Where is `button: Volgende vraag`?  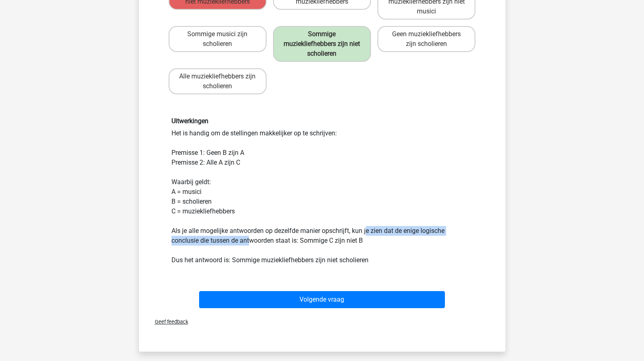
button: Volgende vraag is located at coordinates (322, 299).